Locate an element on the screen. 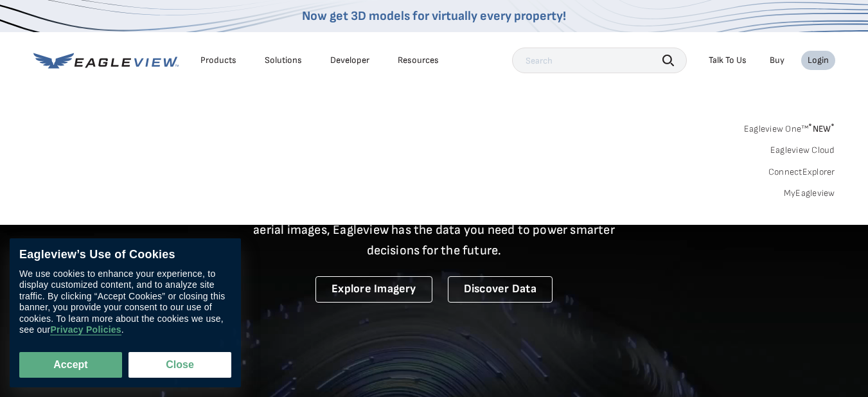  div: Eagleview’s Use of Cookies is located at coordinates (125, 255).